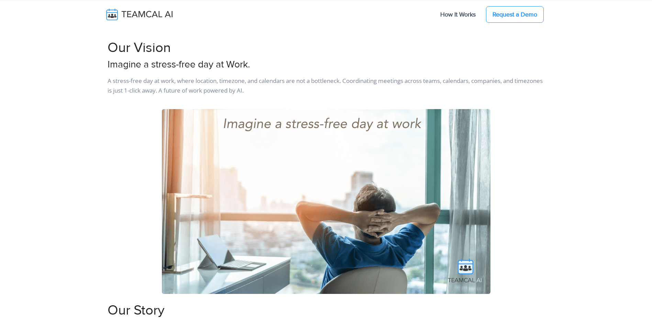  Describe the element at coordinates (326, 84) in the screenshot. I see `p: A stress-free day at work, where location, timezone, and calendars are not a bottleneck. Coordina...` at that location.